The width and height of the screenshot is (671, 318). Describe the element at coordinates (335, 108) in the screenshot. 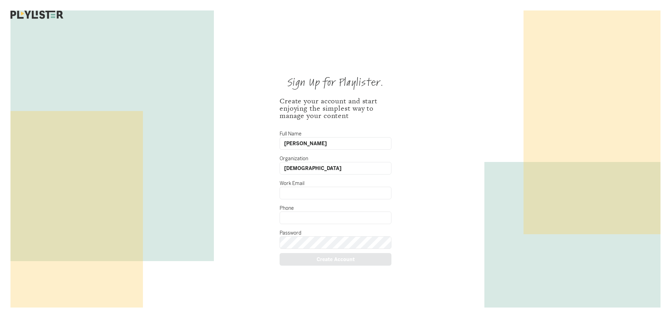

I see `div: Create your account and start enjoying the simplest way to manage your content` at that location.